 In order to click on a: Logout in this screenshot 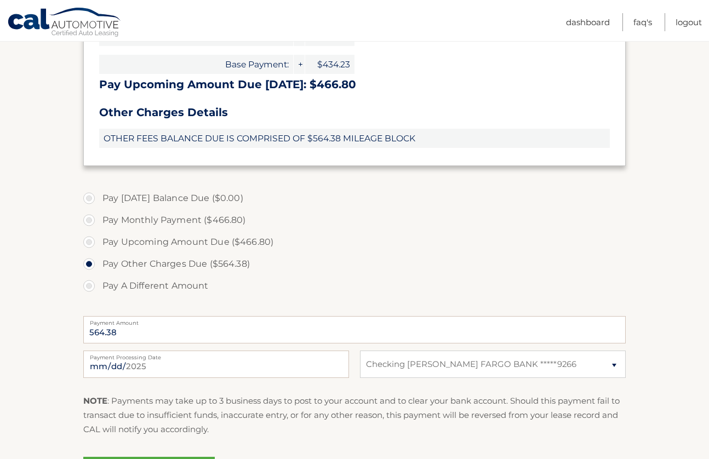, I will do `click(689, 22)`.